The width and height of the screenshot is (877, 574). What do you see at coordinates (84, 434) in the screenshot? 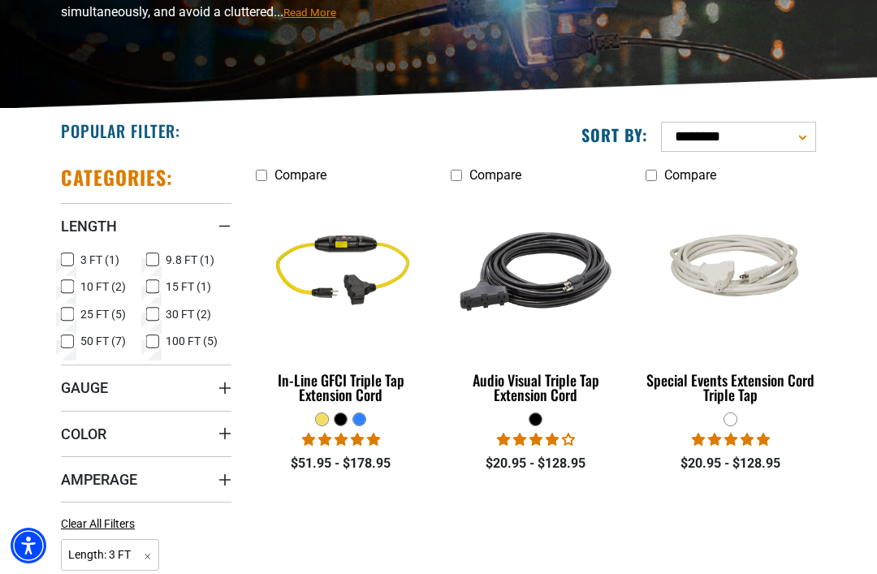
I see `span: Color` at bounding box center [84, 434].